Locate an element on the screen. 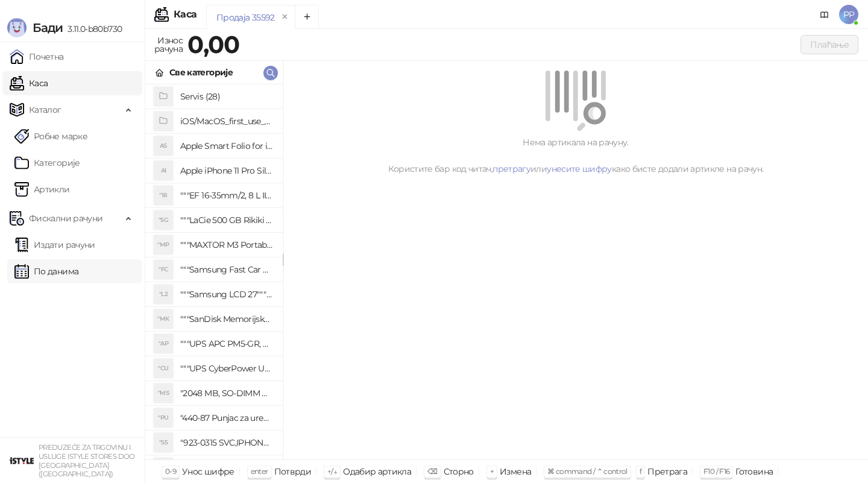 The image size is (868, 483). a: Каса is located at coordinates (28, 83).